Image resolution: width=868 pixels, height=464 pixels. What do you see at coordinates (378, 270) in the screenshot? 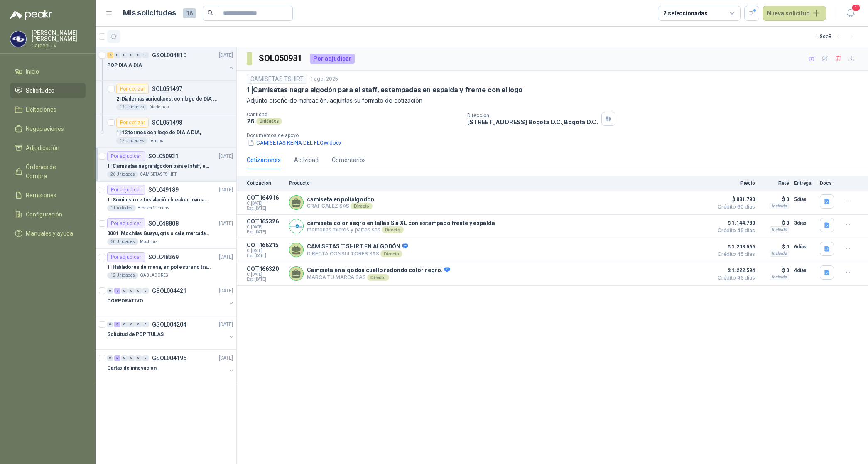
I see `p: Camiseta en algodón cuello redondo color negro.` at bounding box center [378, 270].